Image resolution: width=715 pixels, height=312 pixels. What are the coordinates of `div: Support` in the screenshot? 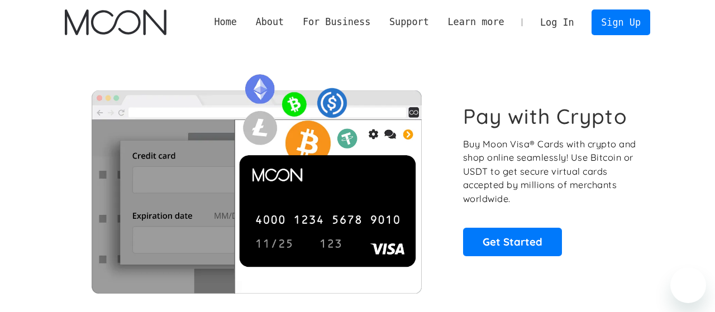 It's located at (409, 22).